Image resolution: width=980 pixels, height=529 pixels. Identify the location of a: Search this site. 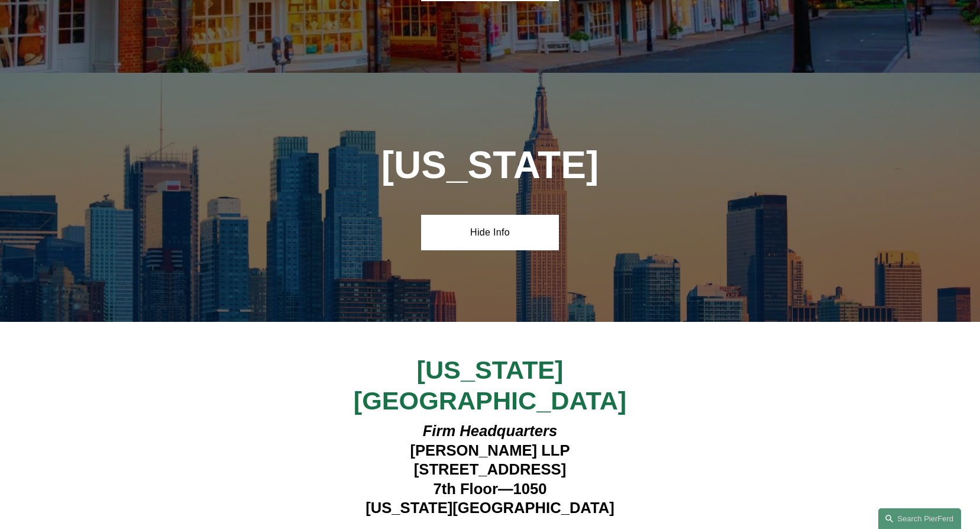
(920, 518).